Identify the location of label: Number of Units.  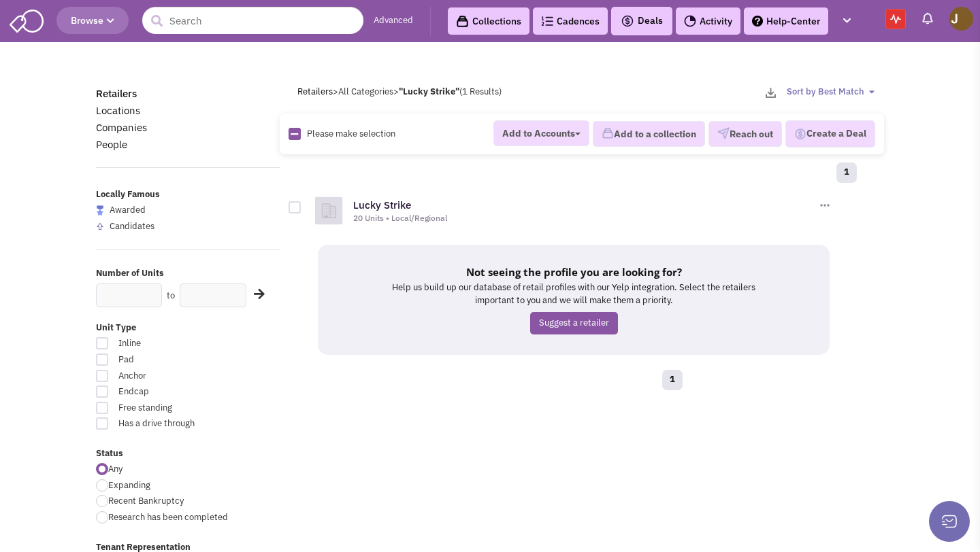
(188, 273).